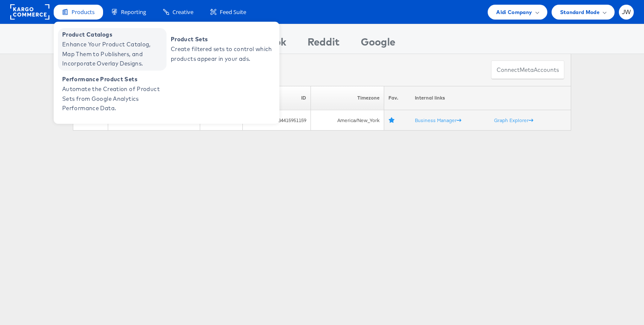 Image resolution: width=644 pixels, height=325 pixels. I want to click on a: Business Manager, so click(438, 120).